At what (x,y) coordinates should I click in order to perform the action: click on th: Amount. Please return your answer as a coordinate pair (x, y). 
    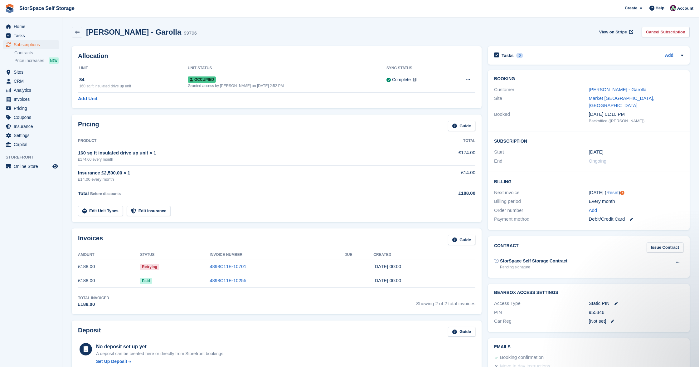
    Looking at the image, I should click on (109, 255).